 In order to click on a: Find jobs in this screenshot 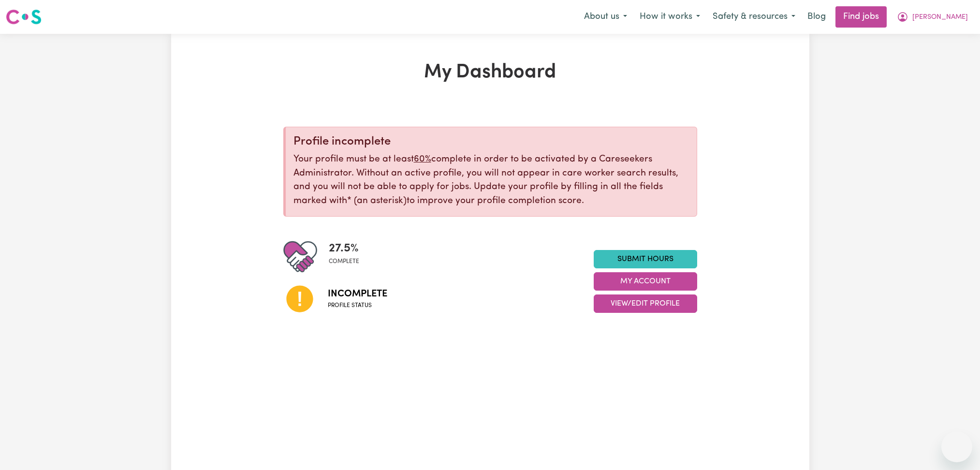, I will do `click(861, 17)`.